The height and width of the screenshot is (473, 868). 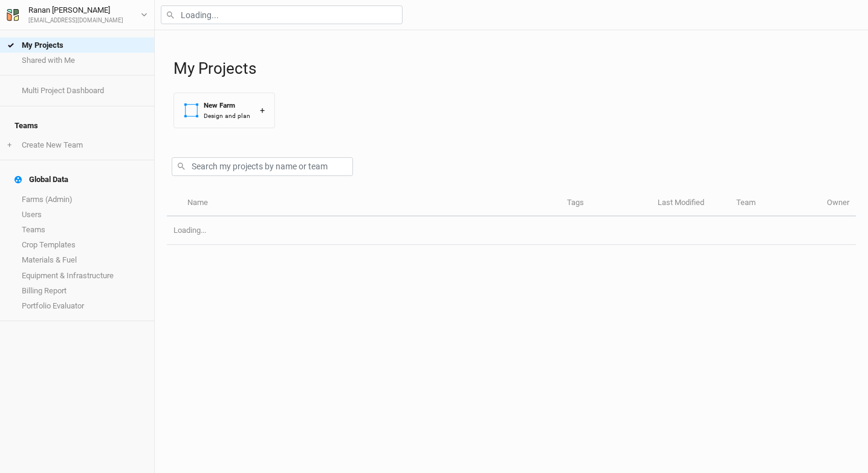 What do you see at coordinates (262, 166) in the screenshot?
I see `input: Search my projects by name or team` at bounding box center [262, 166].